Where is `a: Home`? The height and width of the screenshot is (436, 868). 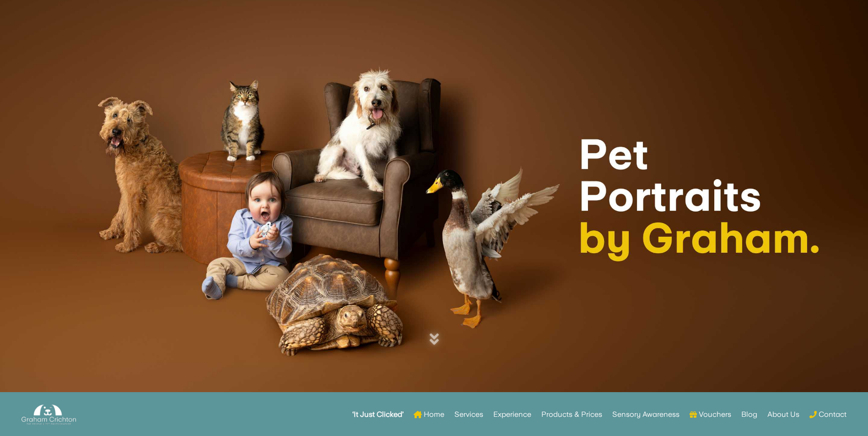
a: Home is located at coordinates (429, 414).